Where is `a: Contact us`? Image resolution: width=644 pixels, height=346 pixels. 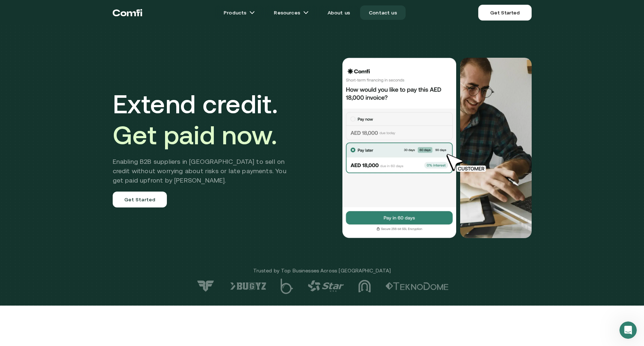
a: Contact us is located at coordinates (383, 13).